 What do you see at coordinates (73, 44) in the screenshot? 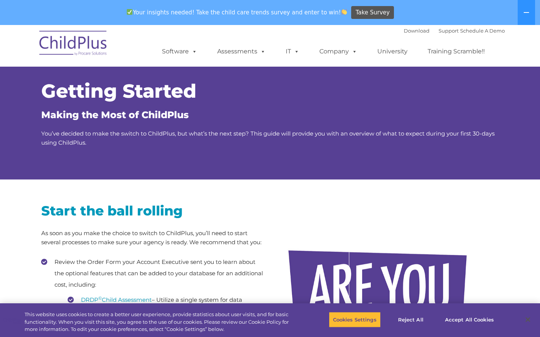
I see `img: ChildPlus by Procare Solutions` at bounding box center [73, 44].